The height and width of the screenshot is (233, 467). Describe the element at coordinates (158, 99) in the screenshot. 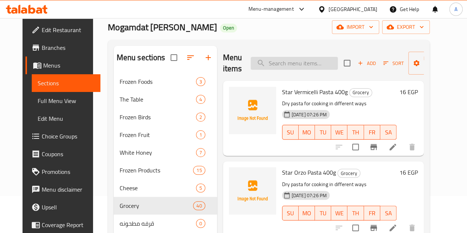

I see `span: The Table` at that location.